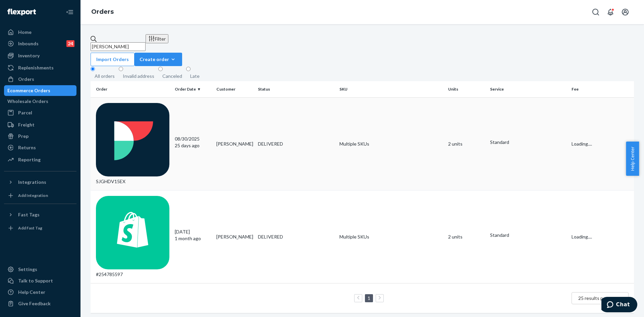 Image resolution: width=644 pixels, height=317 pixels. I want to click on div: SJGHDV15EX, so click(133, 144).